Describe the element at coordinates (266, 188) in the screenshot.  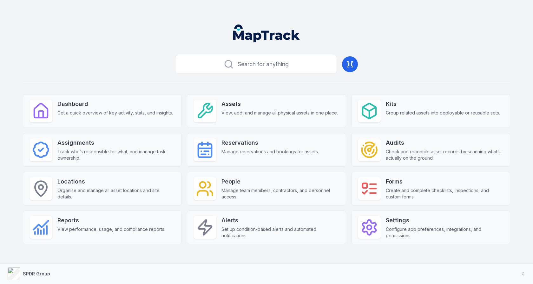
I see `a: PeopleManage team members, contractors, and personnel access.` at that location.